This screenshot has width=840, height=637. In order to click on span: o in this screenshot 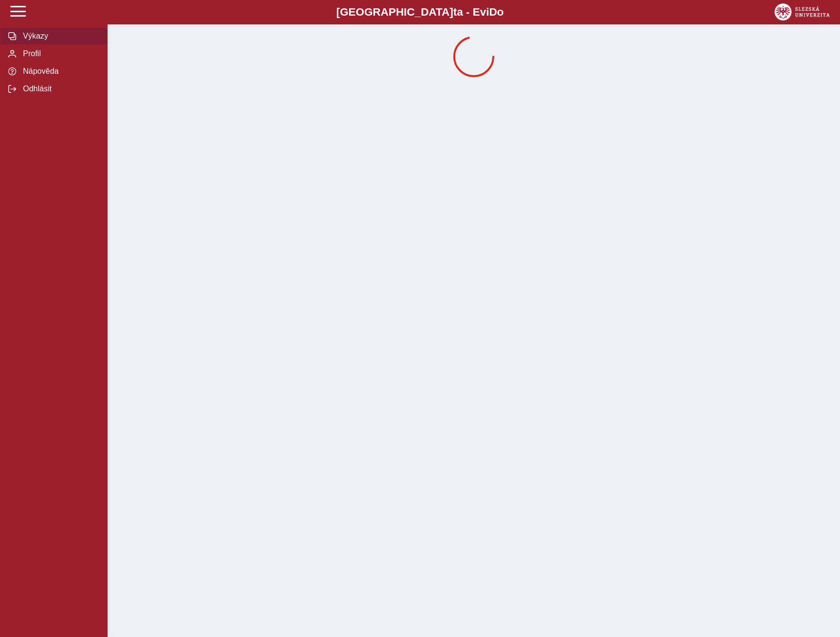, I will do `click(501, 12)`.